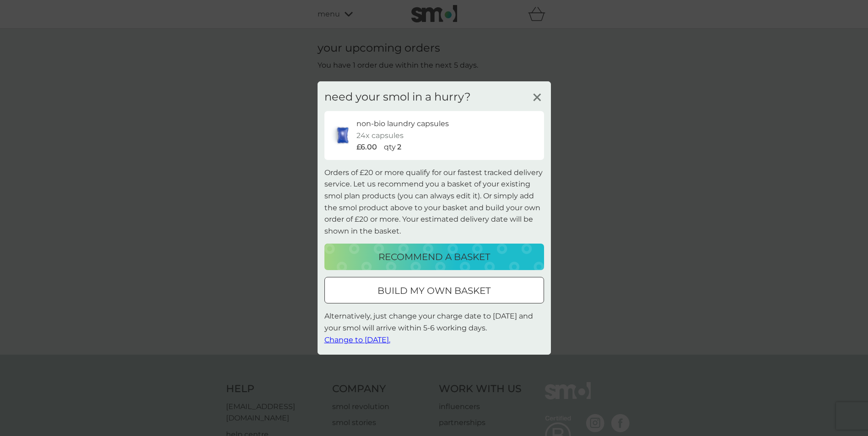 The width and height of the screenshot is (868, 436). Describe the element at coordinates (434, 257) in the screenshot. I see `p: recommend a basket` at that location.